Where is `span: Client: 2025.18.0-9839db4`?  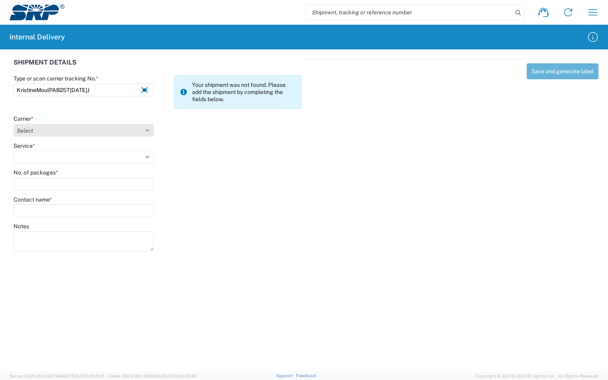 span: Client: 2025.18.0-9839db4 is located at coordinates (152, 376).